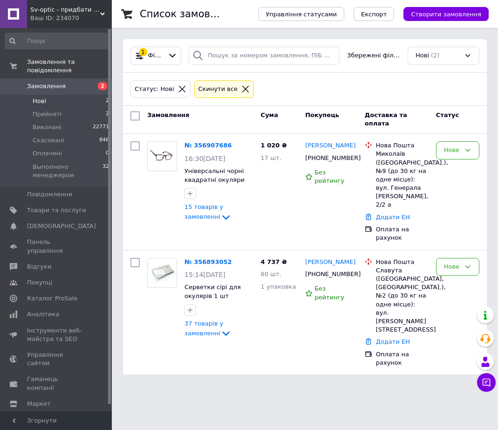 This screenshot has height=430, width=498. I want to click on div: Статус: Нові, so click(154, 89).